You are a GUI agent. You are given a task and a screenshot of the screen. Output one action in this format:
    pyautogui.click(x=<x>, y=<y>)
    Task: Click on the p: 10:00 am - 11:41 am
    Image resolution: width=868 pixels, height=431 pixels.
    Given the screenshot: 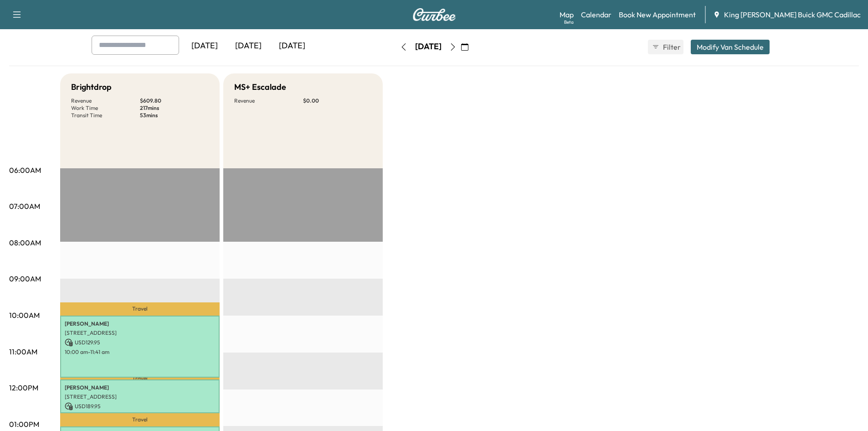 What is the action you would take?
    pyautogui.click(x=140, y=352)
    